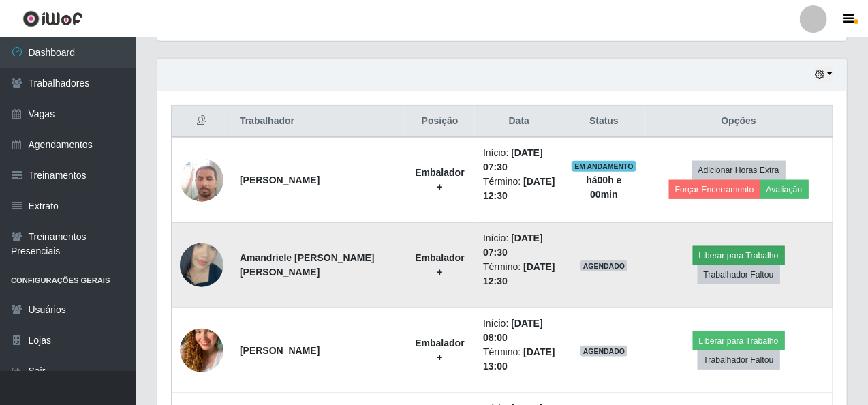 The width and height of the screenshot is (868, 405). I want to click on img: 1751464459440.jpeg, so click(201, 351).